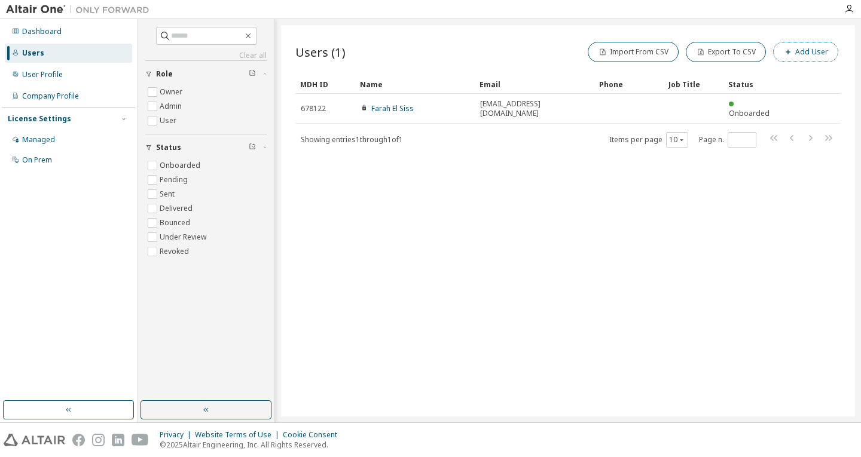  I want to click on label: Bounced, so click(176, 223).